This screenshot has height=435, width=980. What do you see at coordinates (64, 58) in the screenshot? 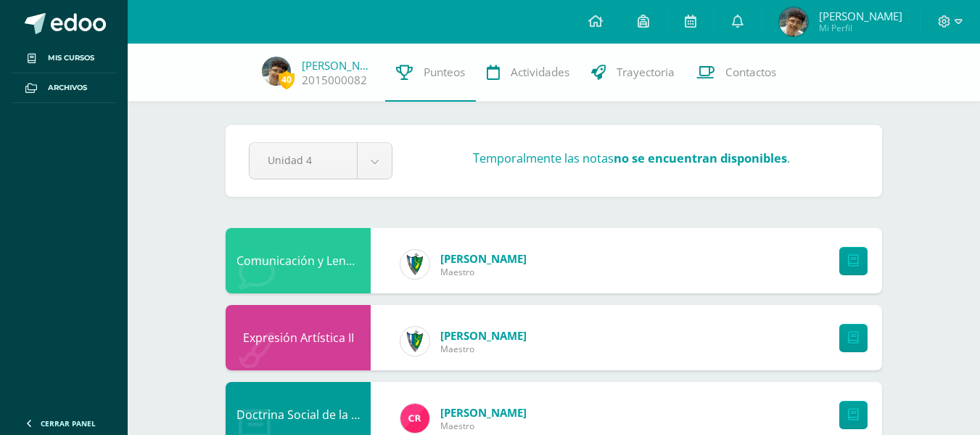
I see `a: Mis cursos` at bounding box center [64, 58].